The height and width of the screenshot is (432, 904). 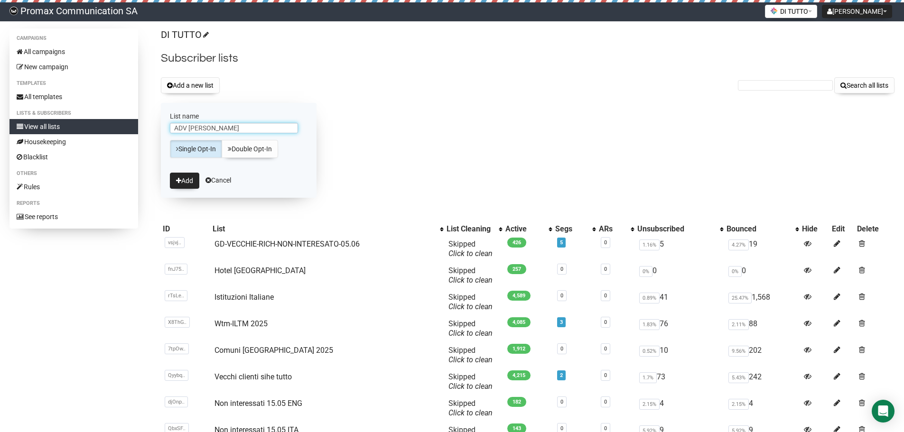 I want to click on a: Vecchi clienti sihe tutto, so click(x=253, y=377).